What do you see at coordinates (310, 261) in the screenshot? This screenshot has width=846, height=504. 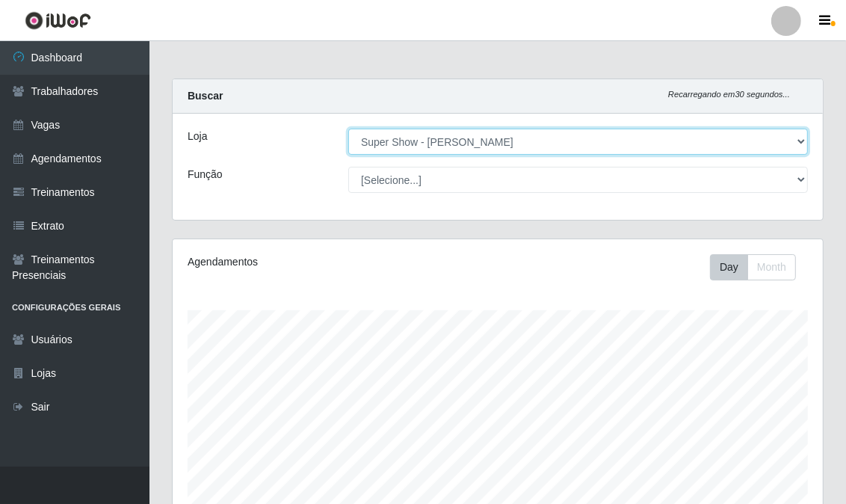 I see `div: Agendamentos` at bounding box center [310, 261].